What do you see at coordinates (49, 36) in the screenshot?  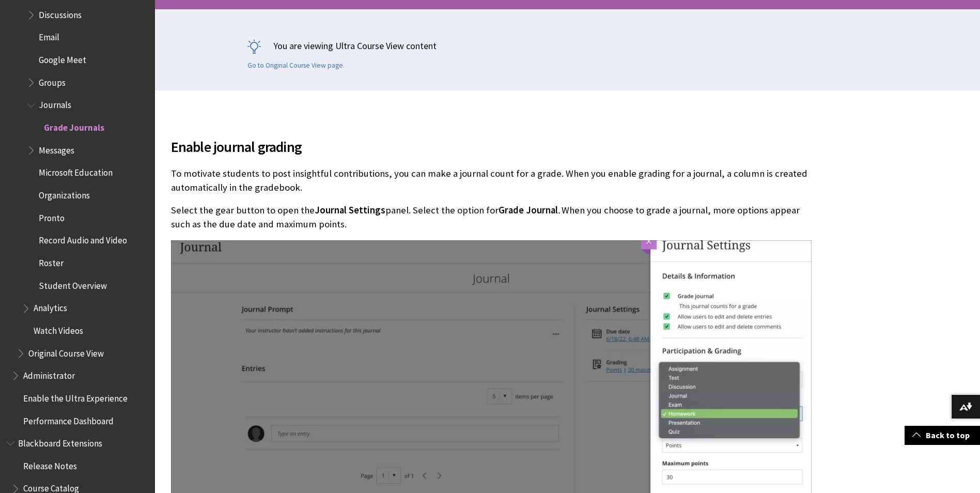 I see `span: Email` at bounding box center [49, 36].